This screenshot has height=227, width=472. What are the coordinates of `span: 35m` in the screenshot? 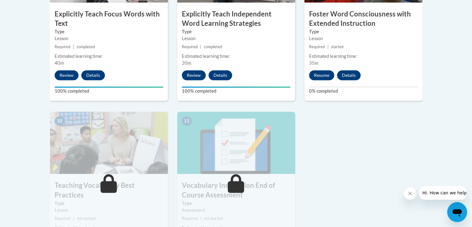 It's located at (314, 63).